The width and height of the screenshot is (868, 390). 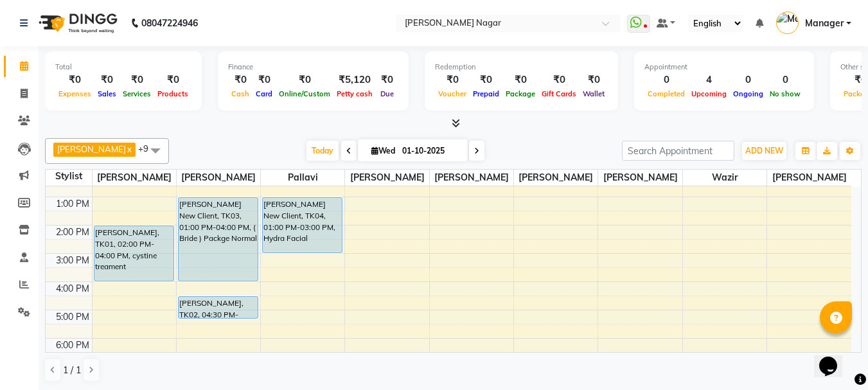 What do you see at coordinates (303, 177) in the screenshot?
I see `span: pallavi` at bounding box center [303, 177].